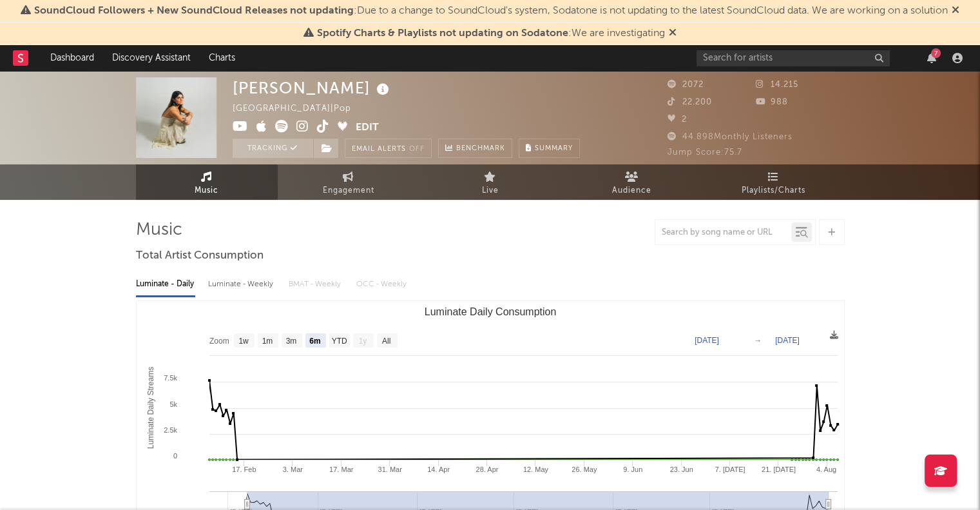 The height and width of the screenshot is (510, 980). What do you see at coordinates (685, 85) in the screenshot?
I see `span: 2072` at bounding box center [685, 85].